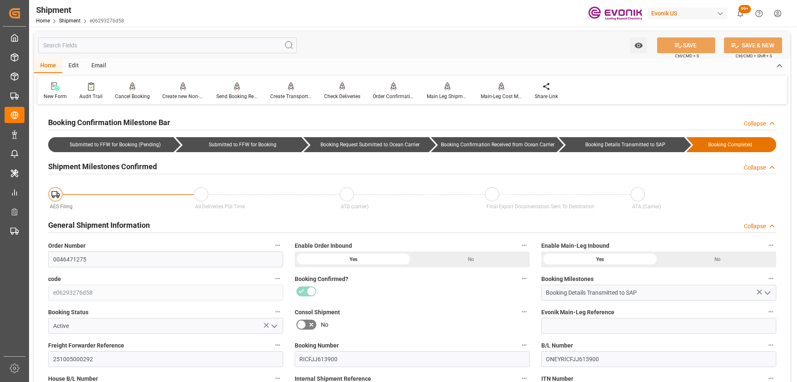 The width and height of the screenshot is (797, 382). What do you see at coordinates (578, 312) in the screenshot?
I see `span: Evonik Main-Leg Reference` at bounding box center [578, 312].